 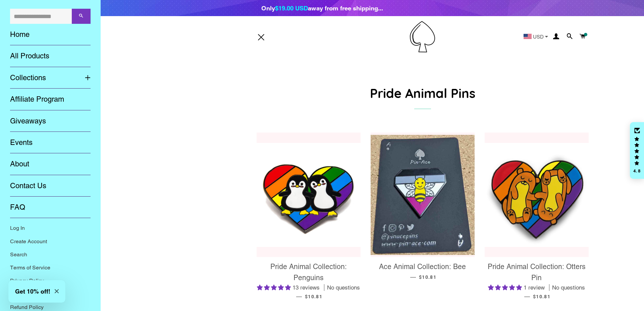 I want to click on input: Search our store, so click(x=41, y=16).